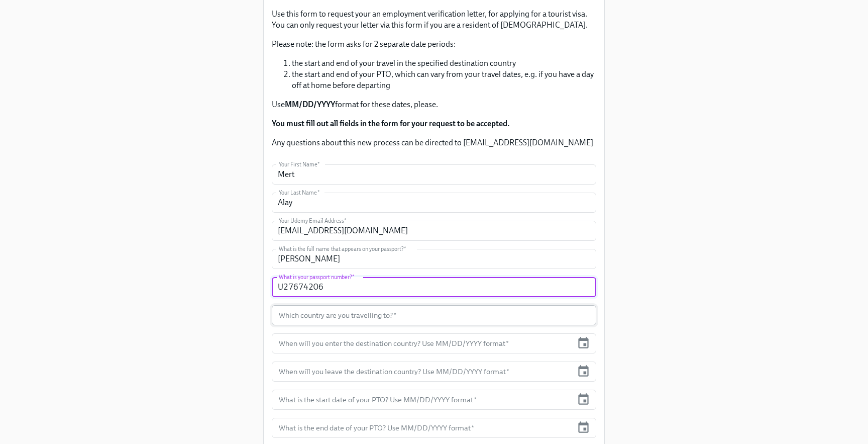  I want to click on li: the start and end of your travel in the specified destination country, so click(444, 63).